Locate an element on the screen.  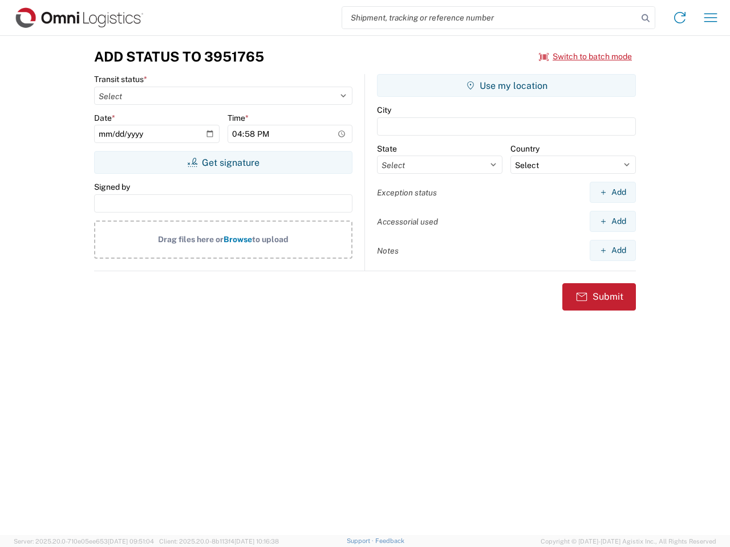
button: Submit is located at coordinates (599, 297).